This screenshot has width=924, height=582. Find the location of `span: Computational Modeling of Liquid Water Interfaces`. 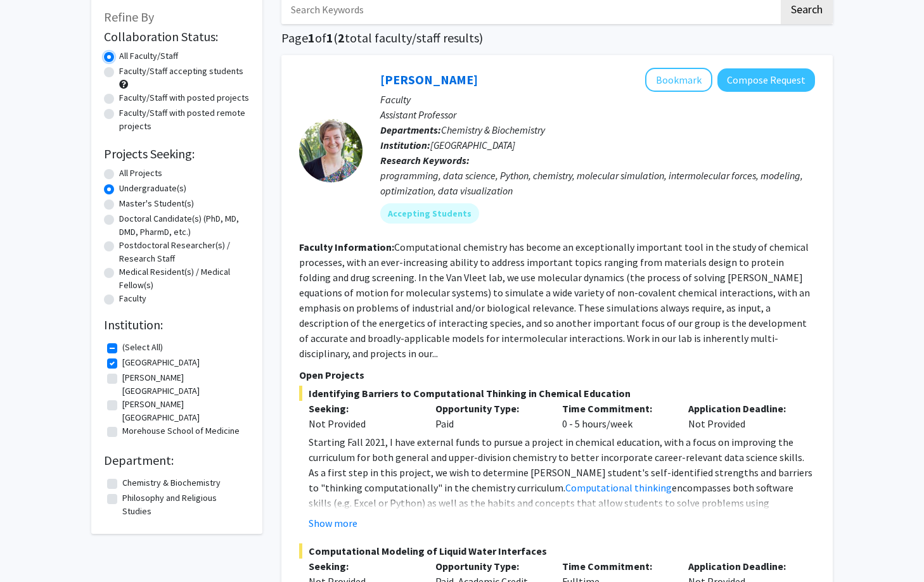

span: Computational Modeling of Liquid Water Interfaces is located at coordinates (557, 551).